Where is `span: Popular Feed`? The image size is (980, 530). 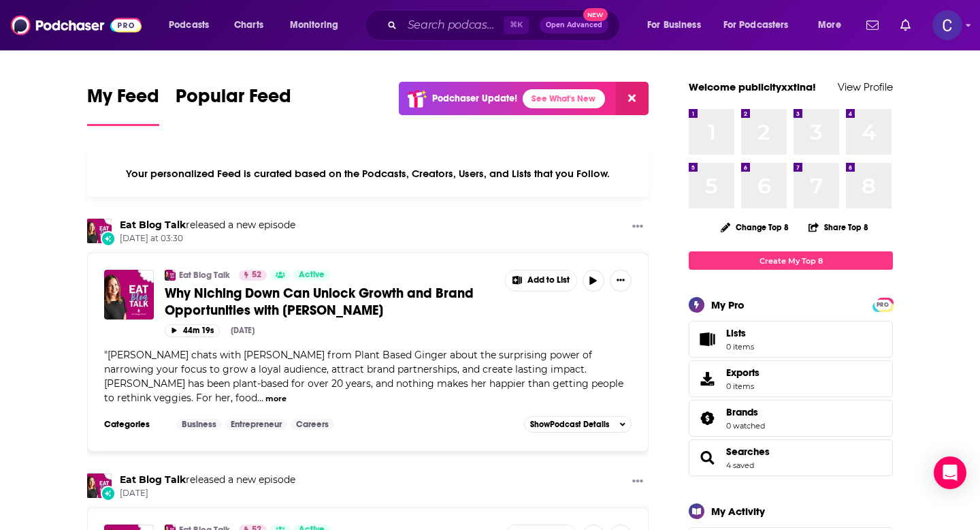
span: Popular Feed is located at coordinates (233, 100).